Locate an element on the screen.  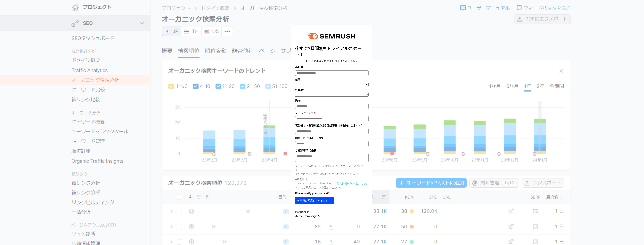
title: 今すぐ7日間無料トライアルスタート！ is located at coordinates (332, 51).